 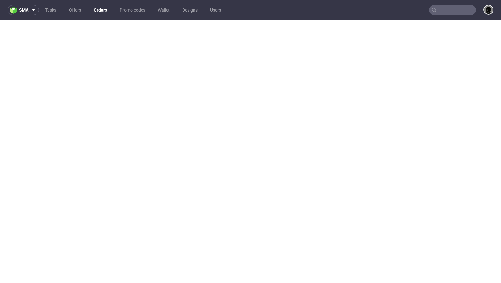 I want to click on a: Tasks, so click(x=51, y=10).